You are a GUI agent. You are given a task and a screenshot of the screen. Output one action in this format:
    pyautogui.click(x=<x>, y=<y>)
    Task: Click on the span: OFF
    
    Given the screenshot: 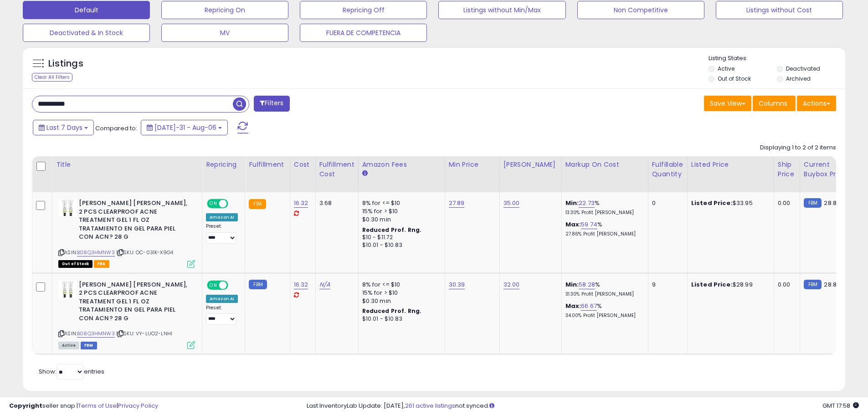 What is the action you would take?
    pyautogui.click(x=234, y=204)
    